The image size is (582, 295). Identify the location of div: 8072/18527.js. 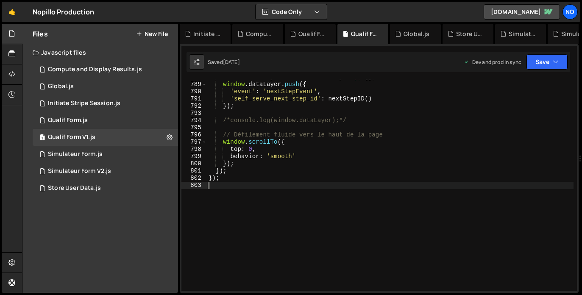
(105, 188).